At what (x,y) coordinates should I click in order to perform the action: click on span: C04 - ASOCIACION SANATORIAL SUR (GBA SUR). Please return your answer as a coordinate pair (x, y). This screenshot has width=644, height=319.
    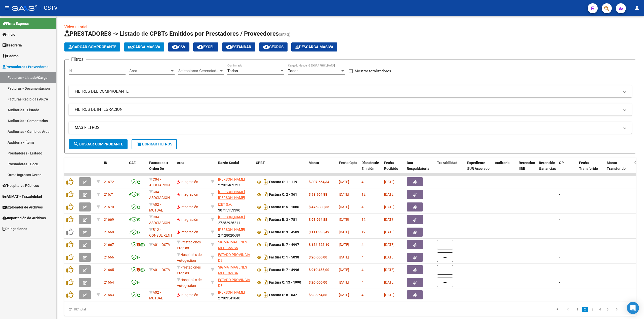
    Looking at the image, I should click on (160, 228).